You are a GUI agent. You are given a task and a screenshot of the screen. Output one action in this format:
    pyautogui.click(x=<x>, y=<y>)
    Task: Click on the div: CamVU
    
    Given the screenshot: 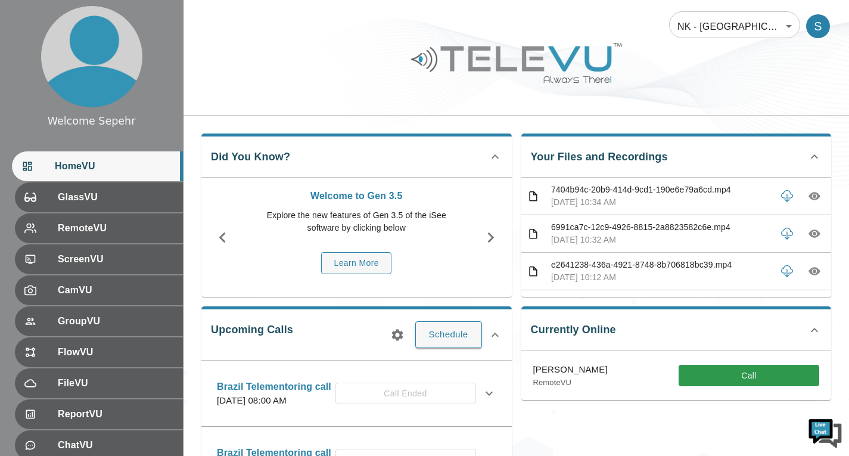 What is the action you would take?
    pyautogui.click(x=99, y=290)
    